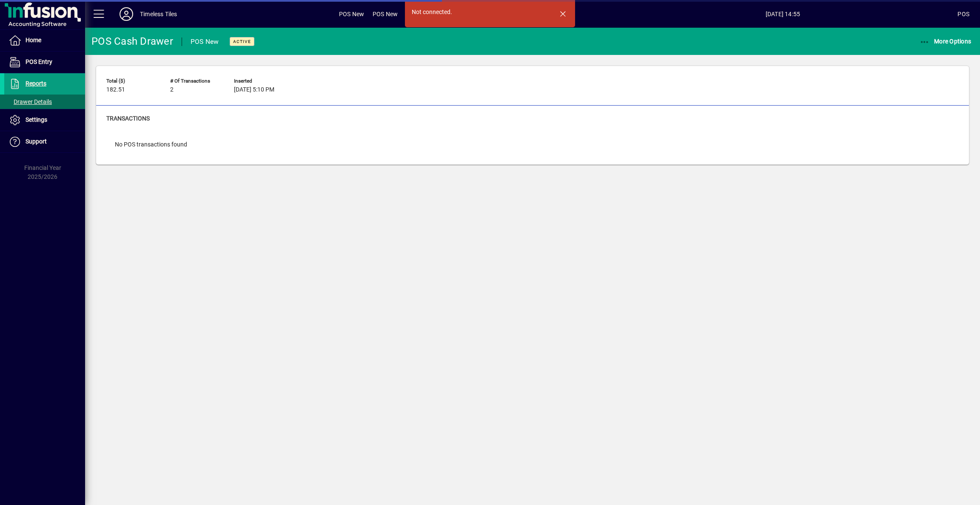 Image resolution: width=980 pixels, height=505 pixels. Describe the element at coordinates (964, 14) in the screenshot. I see `div: POS` at that location.